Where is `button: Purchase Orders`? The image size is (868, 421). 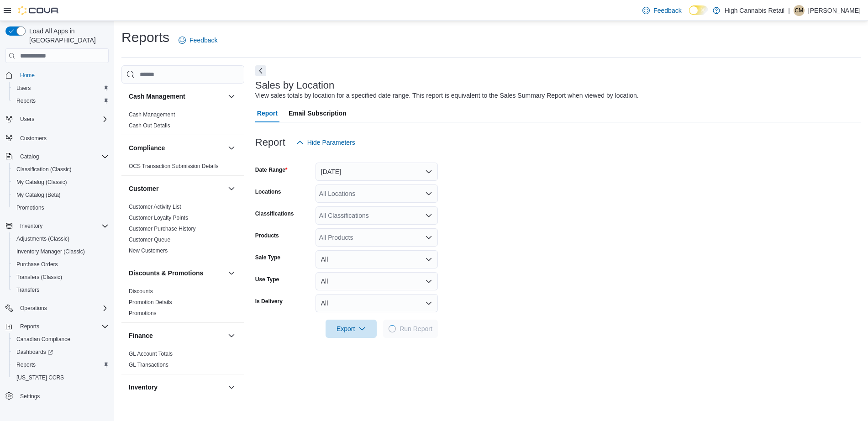
button: Purchase Orders is located at coordinates (60, 264).